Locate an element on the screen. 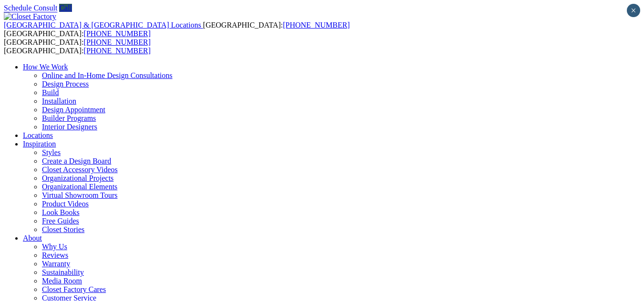 Image resolution: width=644 pixels, height=301 pixels. a: Virtual Showroom Tours is located at coordinates (80, 195).